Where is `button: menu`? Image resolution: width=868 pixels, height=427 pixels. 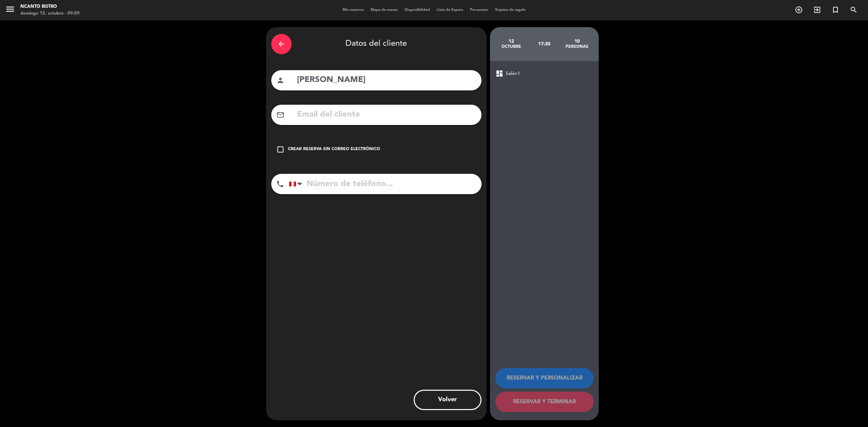 button: menu is located at coordinates (10, 10).